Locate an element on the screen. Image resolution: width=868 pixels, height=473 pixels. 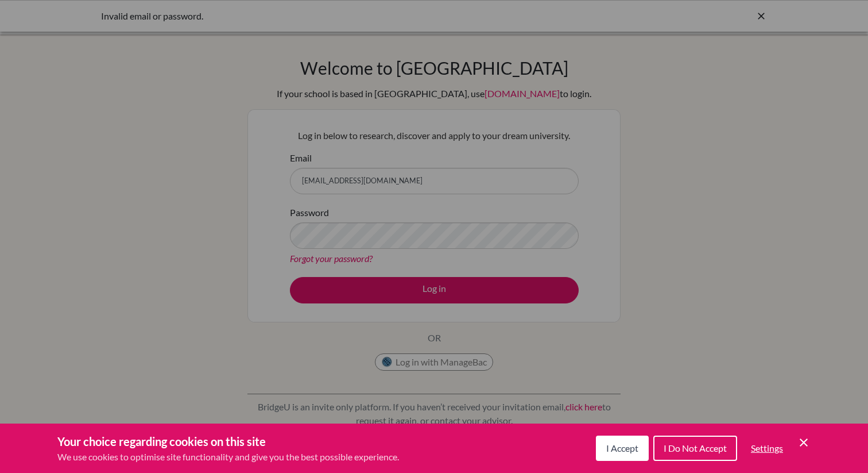
button: Settings is located at coordinates (768, 448).